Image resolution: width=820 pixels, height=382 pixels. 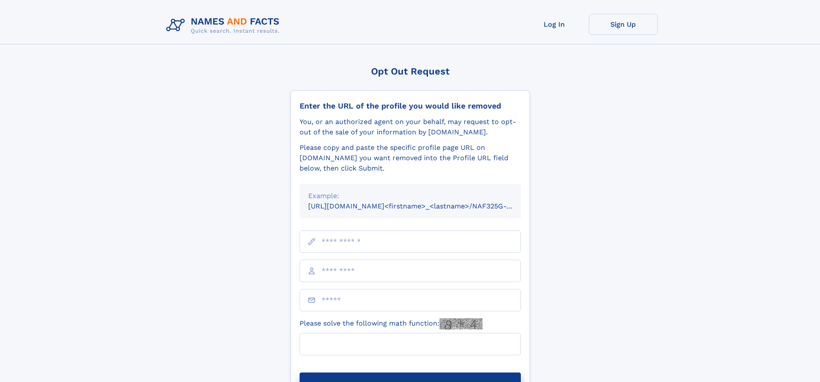 I want to click on div: Example:, so click(x=410, y=196).